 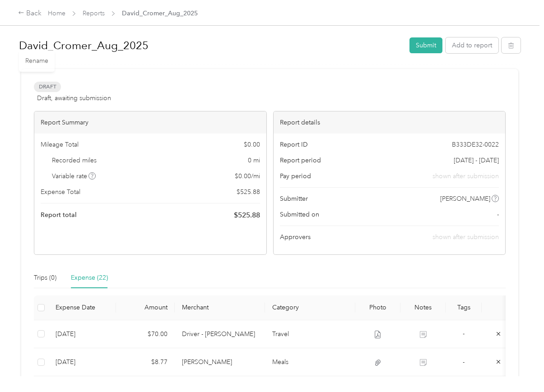 What do you see at coordinates (310, 362) in the screenshot?
I see `td: Meals` at bounding box center [310, 362].